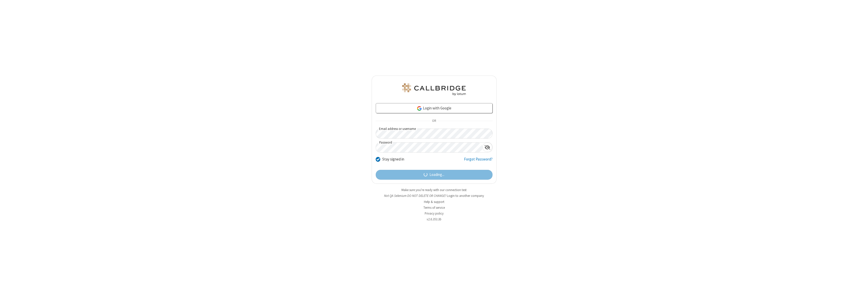 This screenshot has height=301, width=868. I want to click on li: Not QA Selenium DO NOT DELETE OR CHANGE?, so click(434, 195).